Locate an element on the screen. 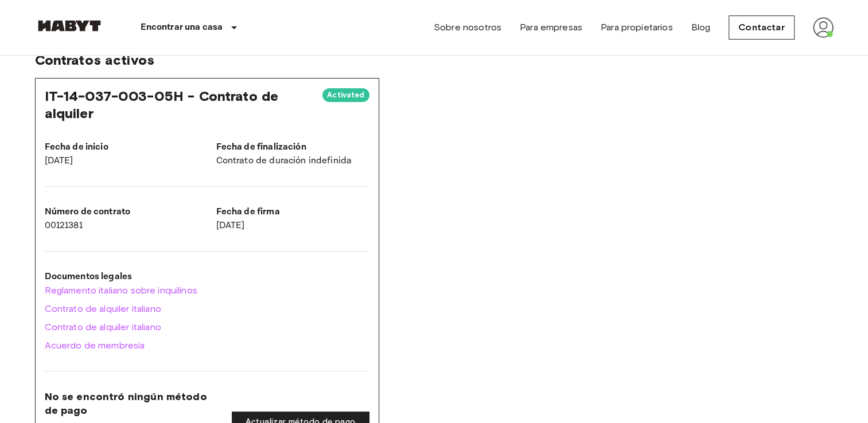  p: Fecha de firma is located at coordinates (293, 212).